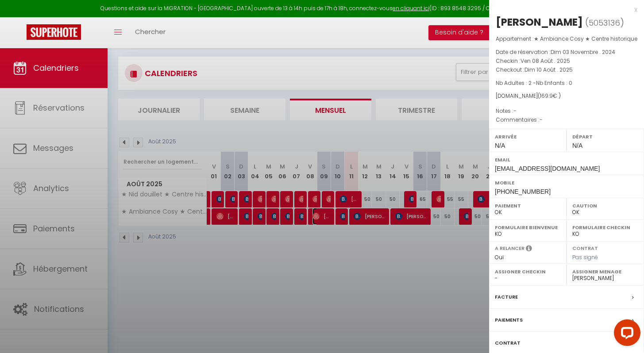 The width and height of the screenshot is (644, 353). What do you see at coordinates (549, 69) in the screenshot?
I see `span: Dim 10 Août . 2025` at bounding box center [549, 69].